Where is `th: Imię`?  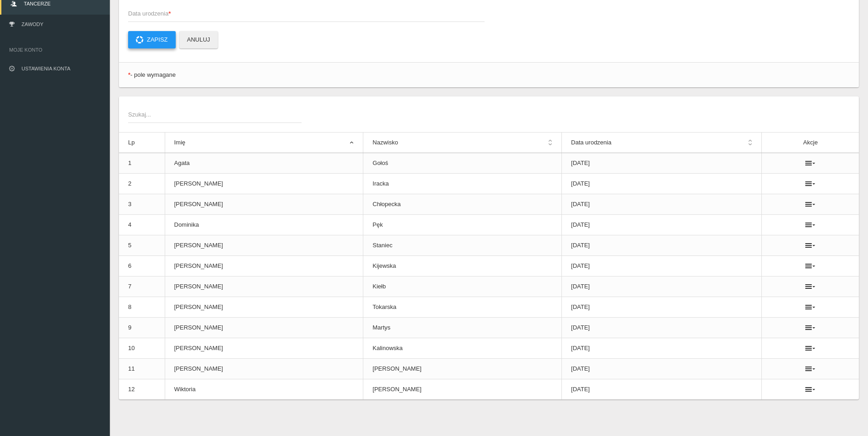
th: Imię is located at coordinates (264, 143).